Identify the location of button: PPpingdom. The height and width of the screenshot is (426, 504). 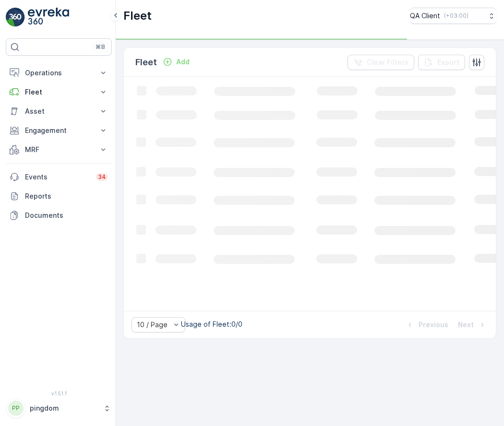
(59, 409).